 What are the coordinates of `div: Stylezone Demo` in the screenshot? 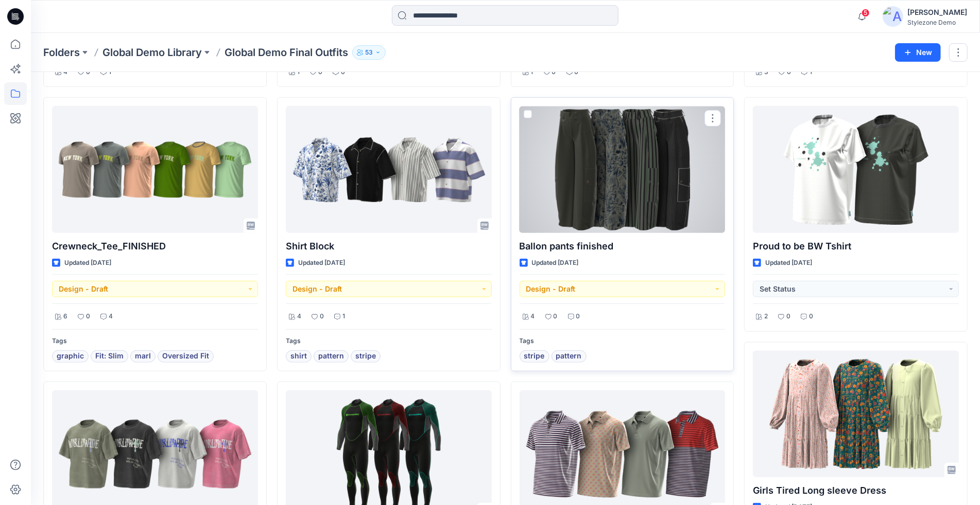 It's located at (937, 22).